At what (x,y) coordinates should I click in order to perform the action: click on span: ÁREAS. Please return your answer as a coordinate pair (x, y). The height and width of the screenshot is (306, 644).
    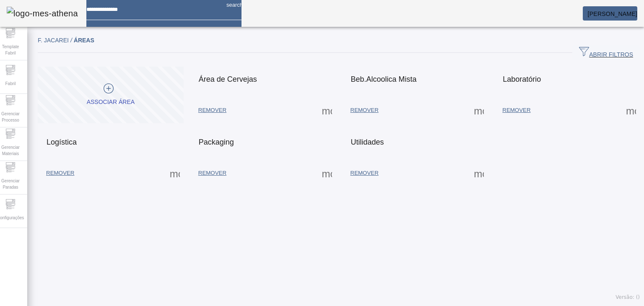
    Looking at the image, I should click on (84, 40).